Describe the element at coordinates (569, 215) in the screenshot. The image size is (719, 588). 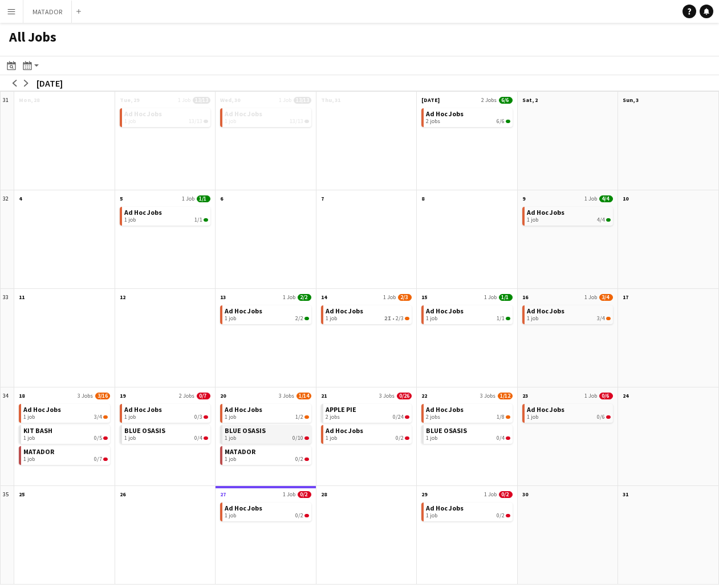
I see `a: Ad Hoc Jobs1 job4/4` at that location.